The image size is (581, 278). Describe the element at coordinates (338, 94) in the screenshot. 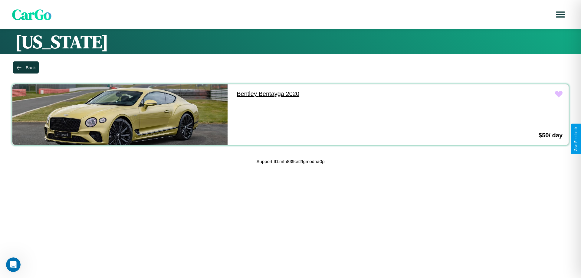

I see `a: Bentley Bentayga 2020` at that location.